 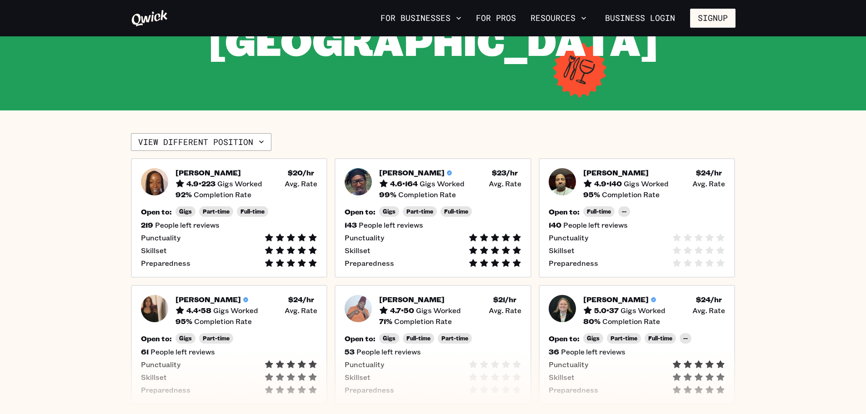 What do you see at coordinates (349, 352) in the screenshot?
I see `h5: 53` at bounding box center [349, 352].